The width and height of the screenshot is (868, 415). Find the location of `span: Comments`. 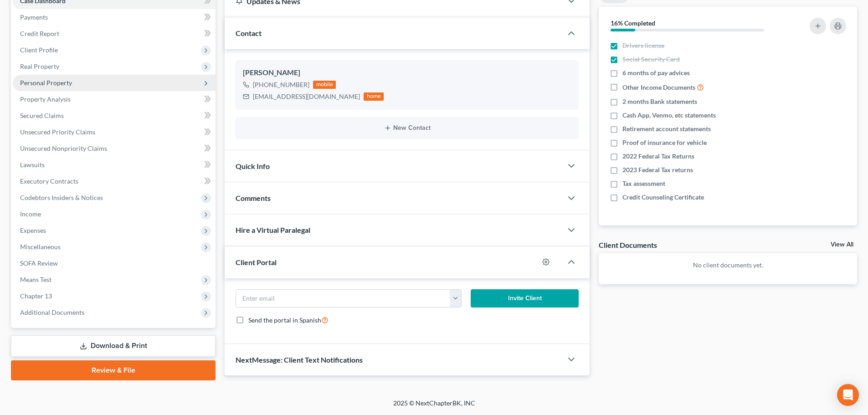

span: Comments is located at coordinates (253, 198).